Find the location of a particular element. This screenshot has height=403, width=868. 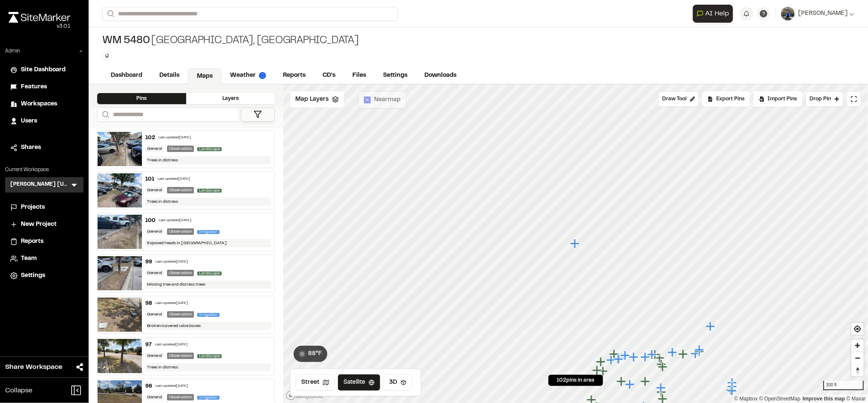

button: Street is located at coordinates (315, 382).